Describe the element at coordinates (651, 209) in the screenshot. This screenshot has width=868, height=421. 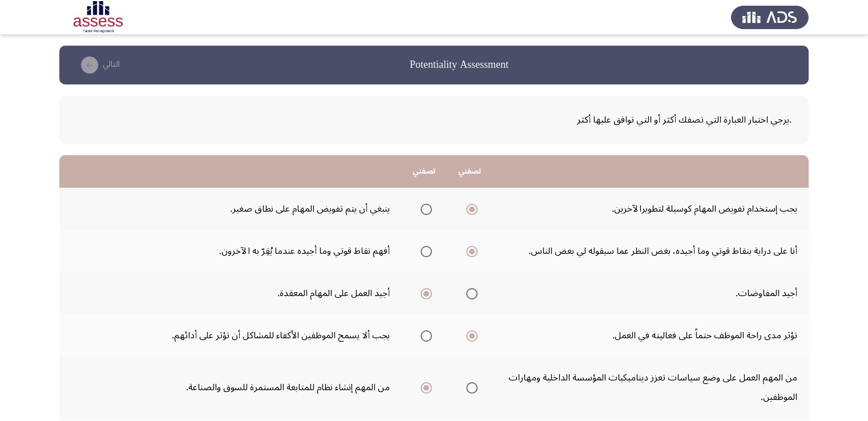
I see `td: يجب إستخدام تفويض المهام كوسيلة لتطويرالآخرين.` at that location.